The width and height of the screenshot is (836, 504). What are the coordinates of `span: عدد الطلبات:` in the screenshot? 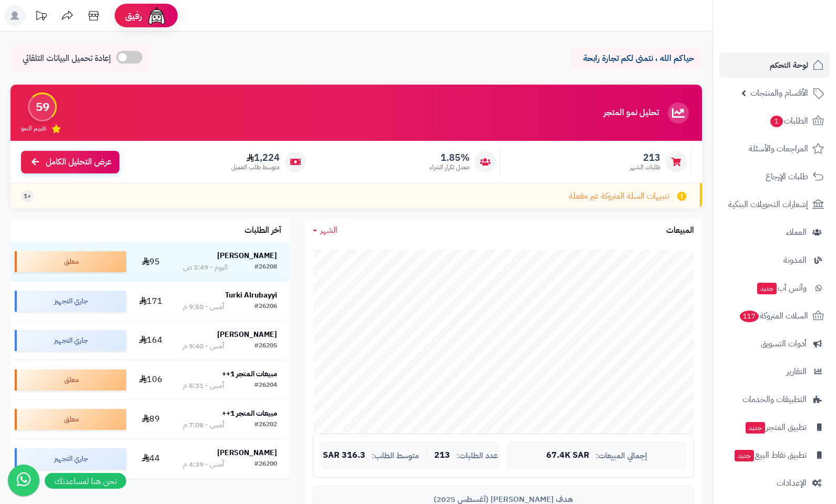 It's located at (477, 456).